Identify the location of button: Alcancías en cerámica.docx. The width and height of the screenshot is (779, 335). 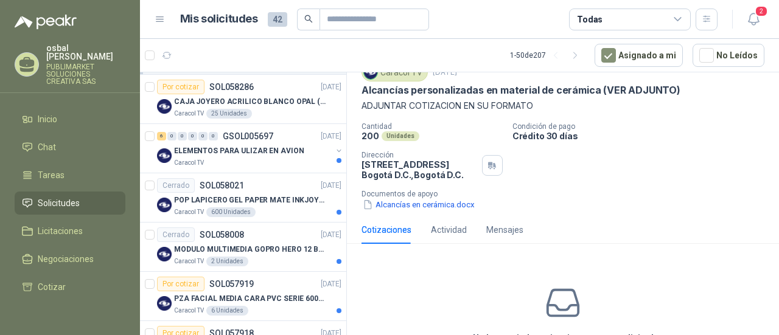
(419, 204).